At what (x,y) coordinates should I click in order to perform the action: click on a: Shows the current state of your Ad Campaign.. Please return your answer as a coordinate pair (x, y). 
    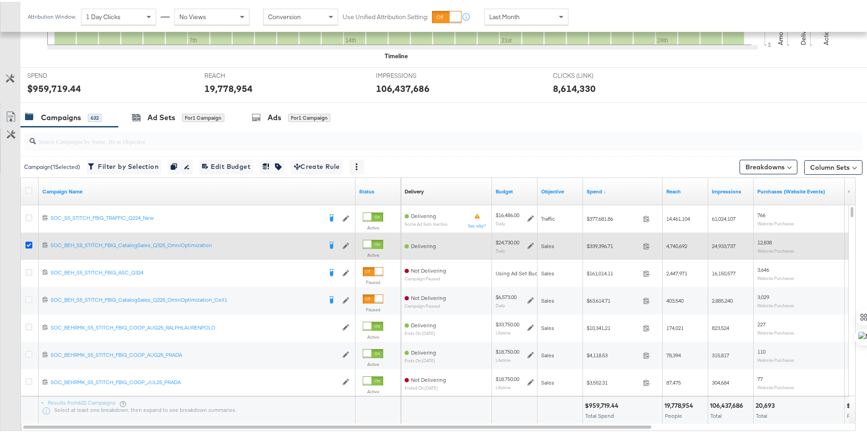
    Looking at the image, I should click on (378, 190).